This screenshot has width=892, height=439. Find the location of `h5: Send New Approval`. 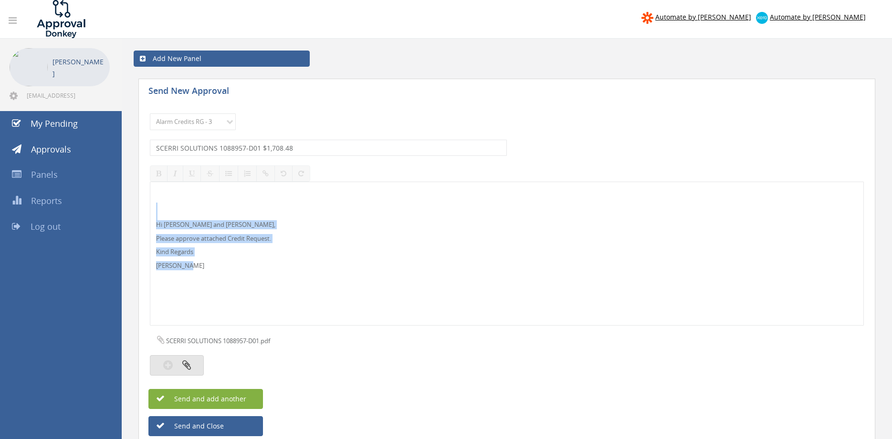

h5: Send New Approval is located at coordinates (232, 92).